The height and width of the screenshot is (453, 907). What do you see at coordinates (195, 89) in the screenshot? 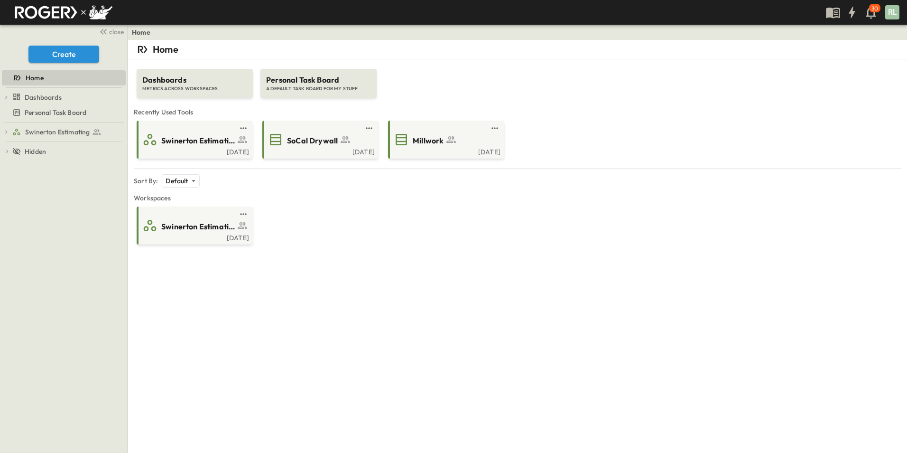
I see `span: METRICS ACROSS WORKSPACES` at bounding box center [195, 89].